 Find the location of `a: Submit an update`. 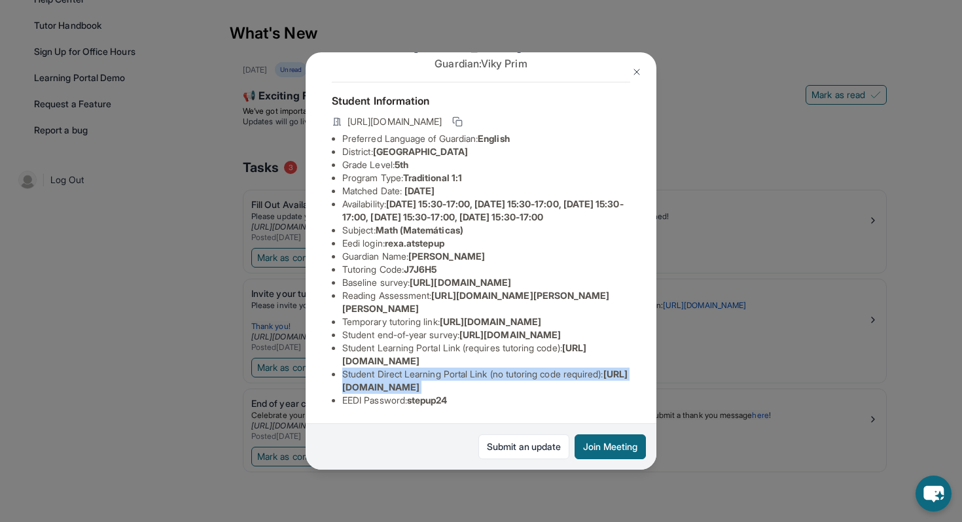

a: Submit an update is located at coordinates (524, 447).